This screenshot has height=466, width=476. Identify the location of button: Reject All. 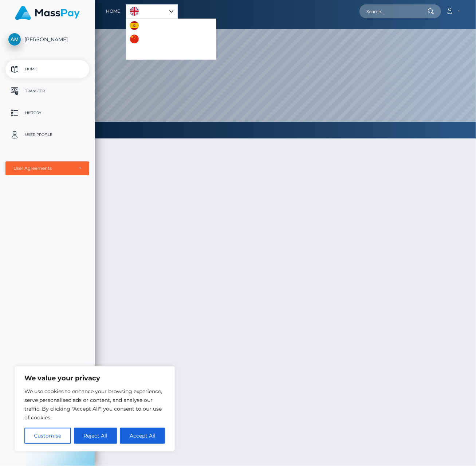
(95, 436).